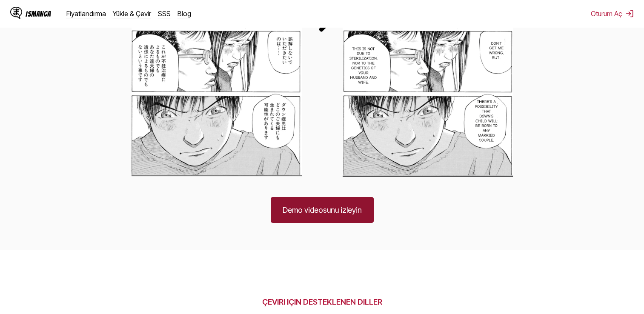  I want to click on a: SSS, so click(164, 13).